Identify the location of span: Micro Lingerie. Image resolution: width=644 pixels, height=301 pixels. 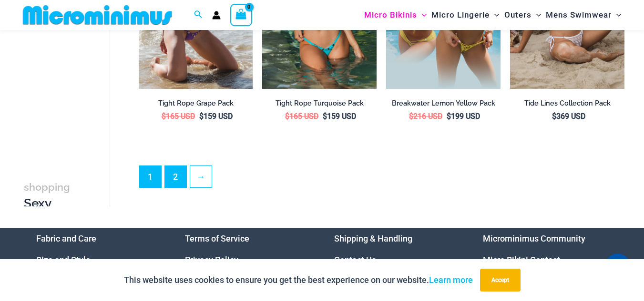
(460, 15).